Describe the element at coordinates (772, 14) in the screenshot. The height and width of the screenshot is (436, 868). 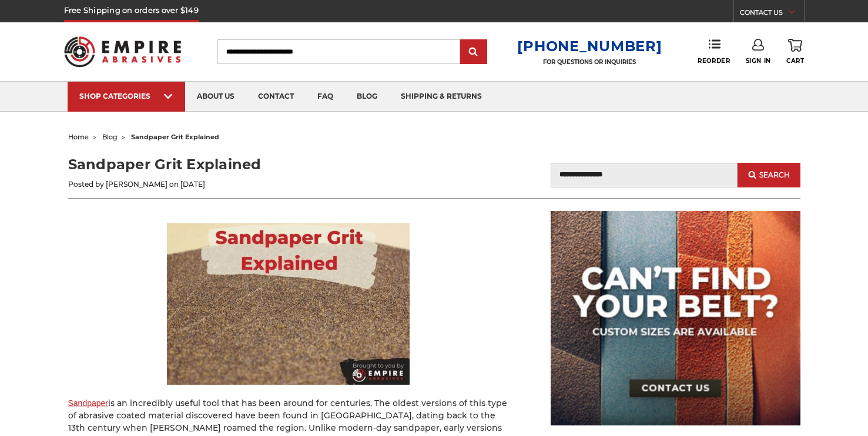
I see `a: CONTACT US` at that location.